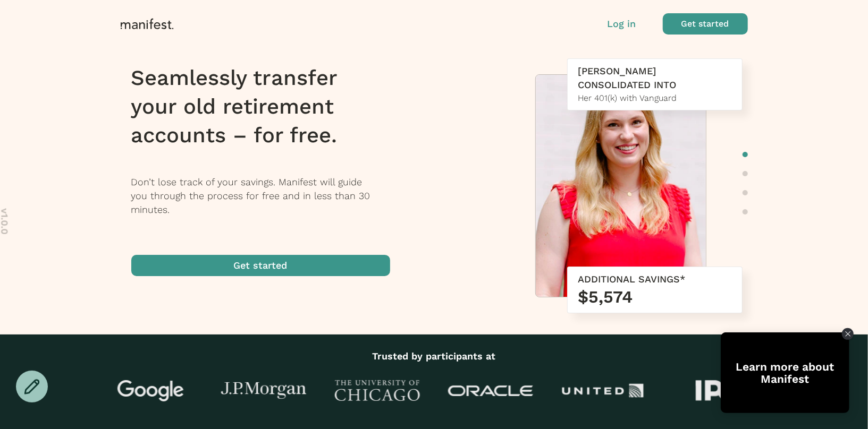 The width and height of the screenshot is (868, 429). What do you see at coordinates (491, 391) in the screenshot?
I see `img: Oracle` at bounding box center [491, 391].